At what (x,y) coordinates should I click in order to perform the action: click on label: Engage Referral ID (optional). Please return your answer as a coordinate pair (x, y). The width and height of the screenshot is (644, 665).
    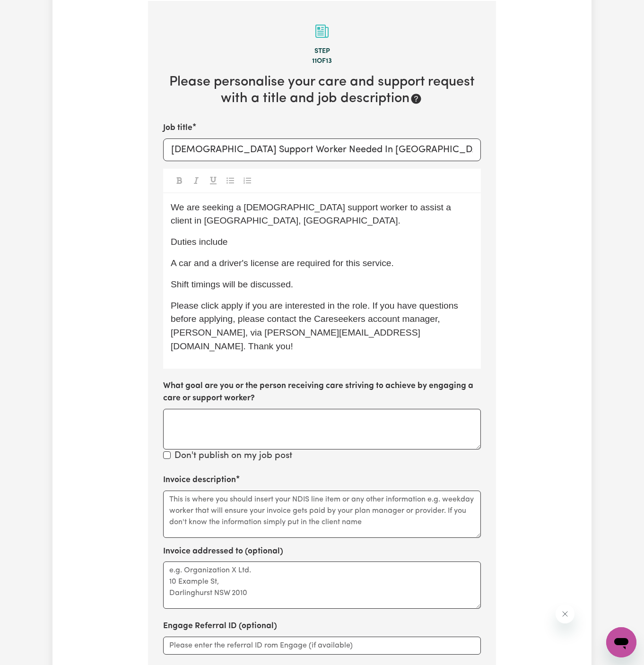
    Looking at the image, I should click on (220, 626).